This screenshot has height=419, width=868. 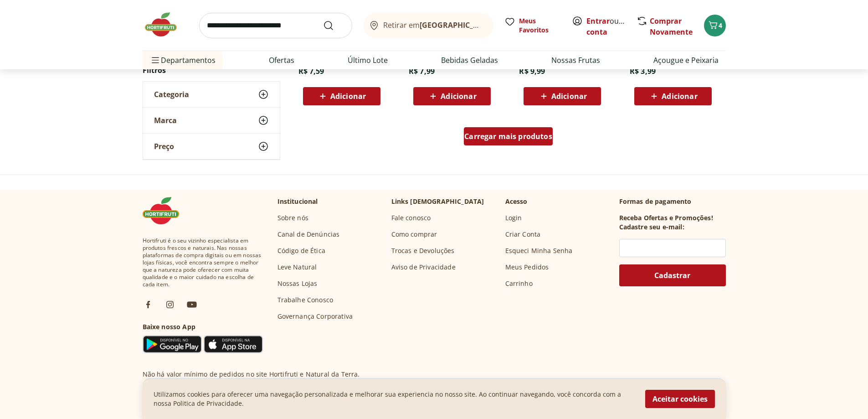 What do you see at coordinates (414, 235) in the screenshot?
I see `a: Como comprar` at bounding box center [414, 235].